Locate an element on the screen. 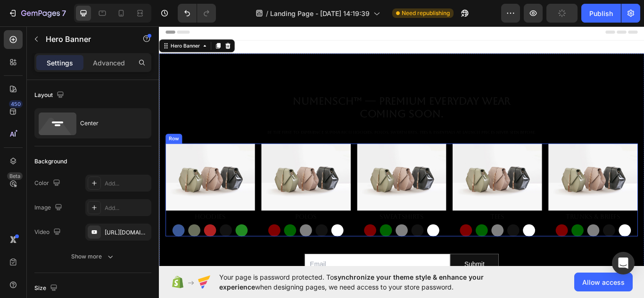  button: Publish is located at coordinates (601, 13).